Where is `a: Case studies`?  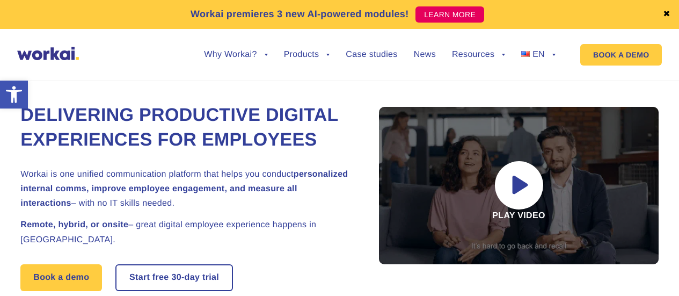 a: Case studies is located at coordinates (371, 55).